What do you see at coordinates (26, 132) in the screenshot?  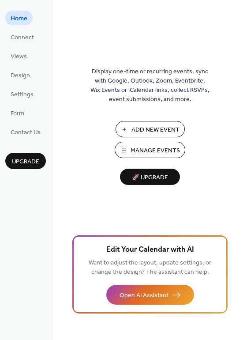 I see `a: Contact Us` at bounding box center [26, 132].